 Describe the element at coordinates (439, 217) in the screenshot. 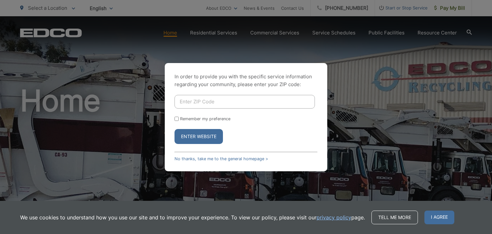

I see `span: I agree` at that location.